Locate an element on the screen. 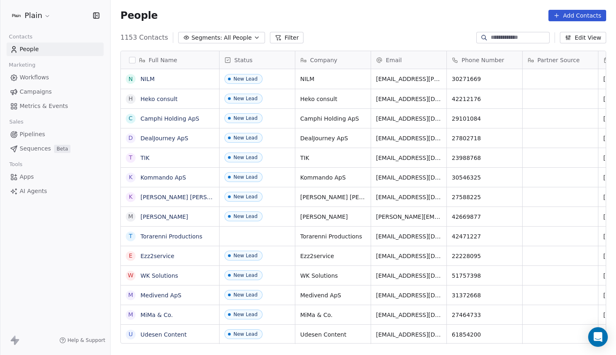 Image resolution: width=616 pixels, height=355 pixels. span: WK Solutions is located at coordinates (333, 276).